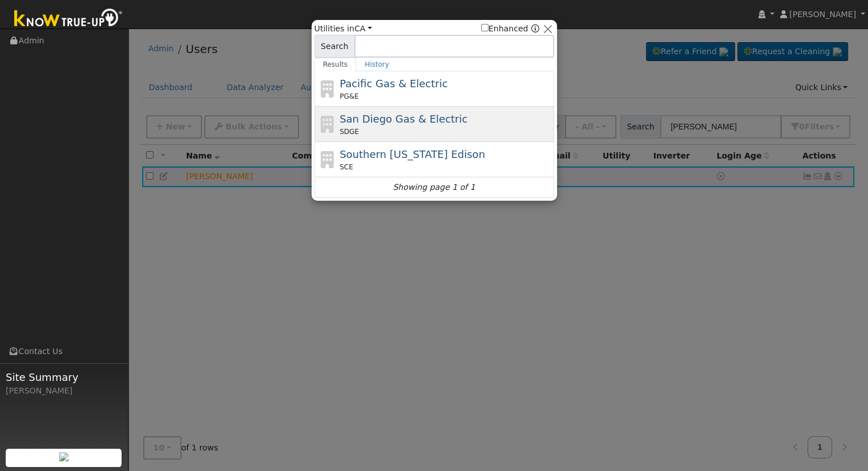 The width and height of the screenshot is (868, 471). I want to click on span: Site Summary, so click(64, 377).